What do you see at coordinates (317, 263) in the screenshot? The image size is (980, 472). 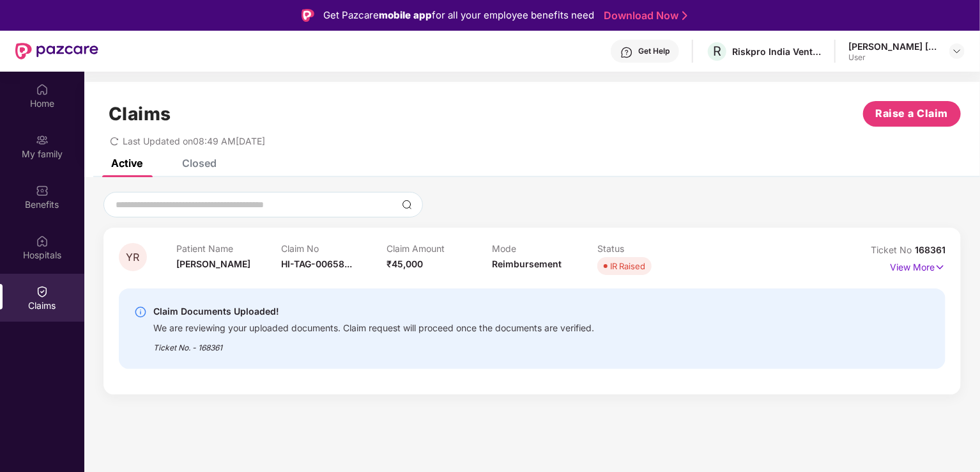 I see `span: HI-TAG-00658...` at bounding box center [317, 263].